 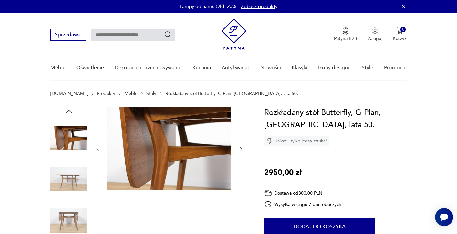 I want to click on img: Ikona medalu, so click(x=346, y=31).